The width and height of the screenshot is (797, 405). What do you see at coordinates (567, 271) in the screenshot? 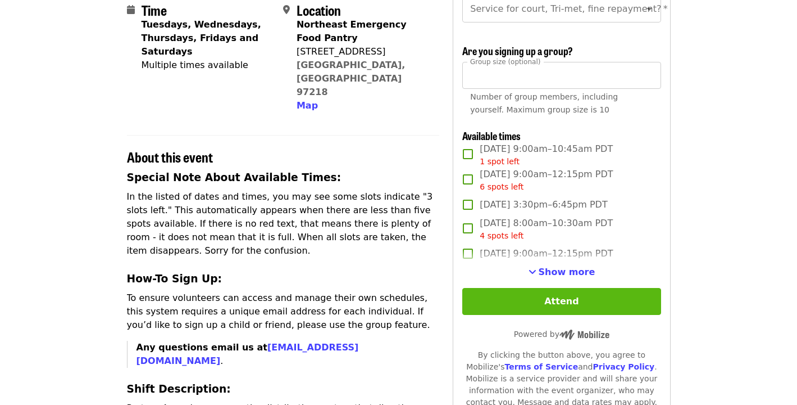
I see `span: Show more` at bounding box center [567, 271].